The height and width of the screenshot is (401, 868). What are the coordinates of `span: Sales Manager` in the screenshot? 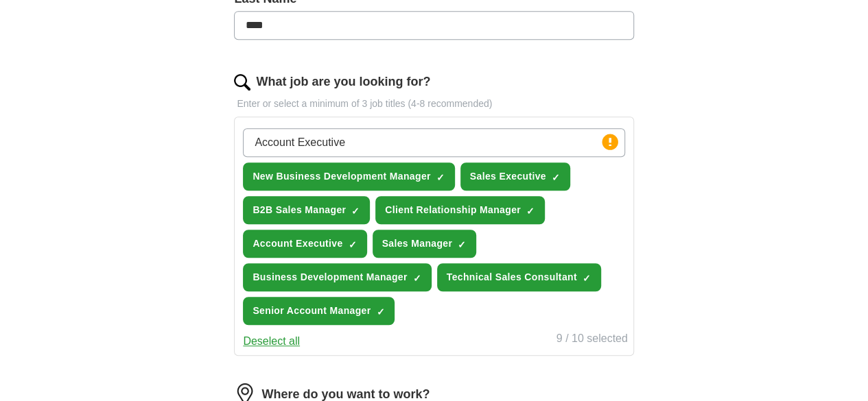 It's located at (417, 243).